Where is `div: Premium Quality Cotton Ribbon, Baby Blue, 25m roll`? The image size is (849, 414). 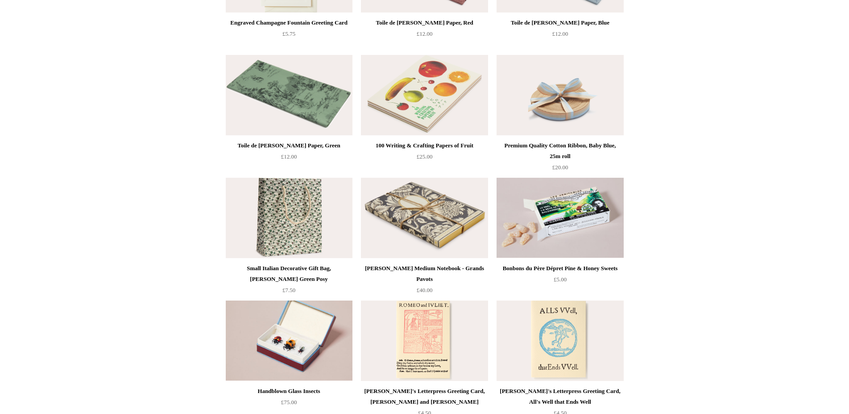
div: Premium Quality Cotton Ribbon, Baby Blue, 25m roll is located at coordinates (560, 151).